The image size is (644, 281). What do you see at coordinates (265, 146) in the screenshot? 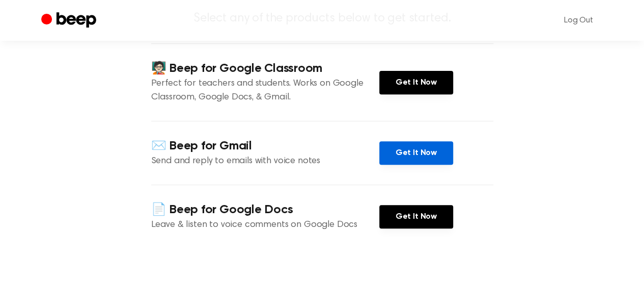
I see `h4: ✉️ Beep for Gmail` at bounding box center [265, 146].